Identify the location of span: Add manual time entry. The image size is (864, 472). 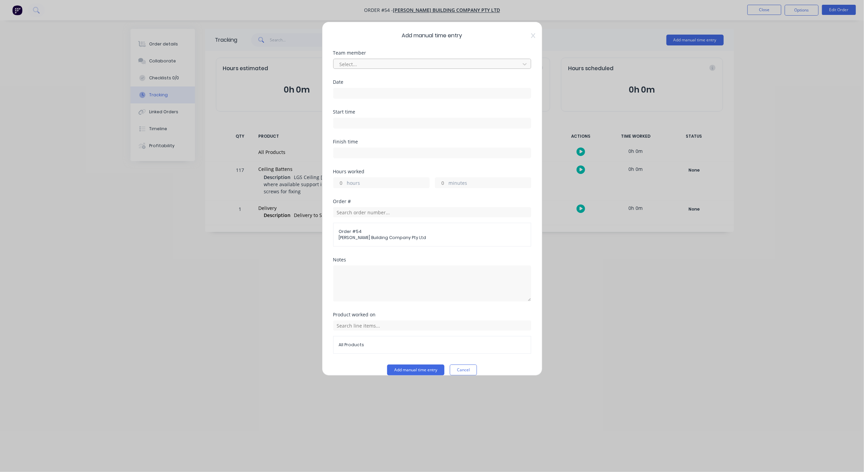
(432, 36).